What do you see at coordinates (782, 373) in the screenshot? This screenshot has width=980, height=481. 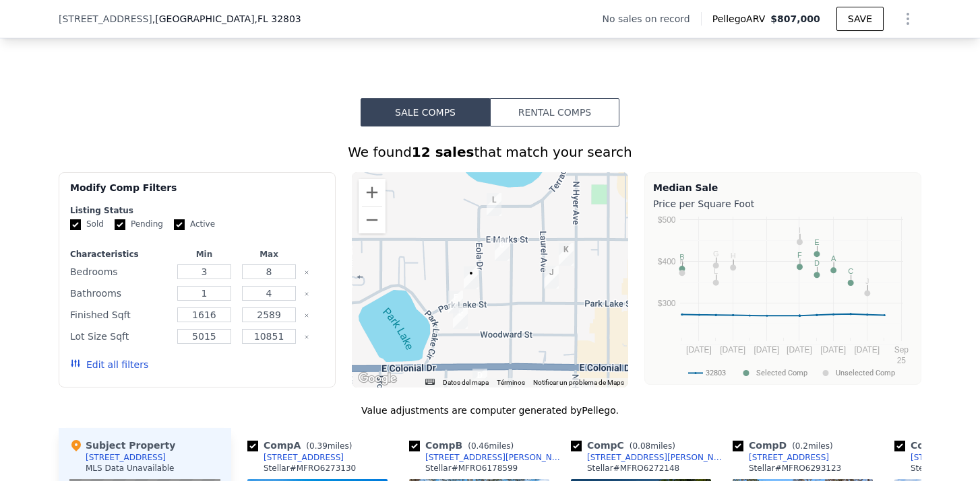 I see `text: Selected Comp` at bounding box center [782, 373].